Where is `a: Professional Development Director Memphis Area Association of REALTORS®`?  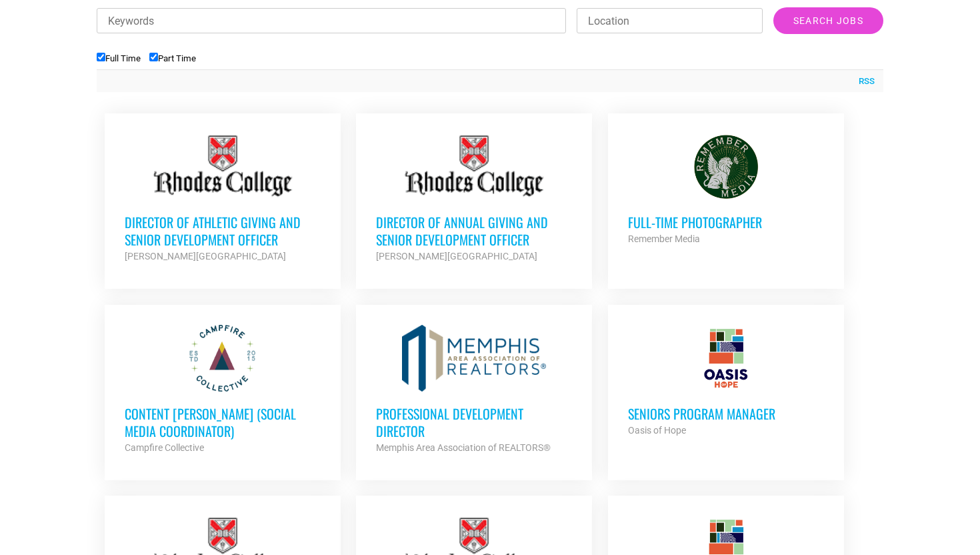
a: Professional Development Director Memphis Area Association of REALTORS® is located at coordinates (474, 390).